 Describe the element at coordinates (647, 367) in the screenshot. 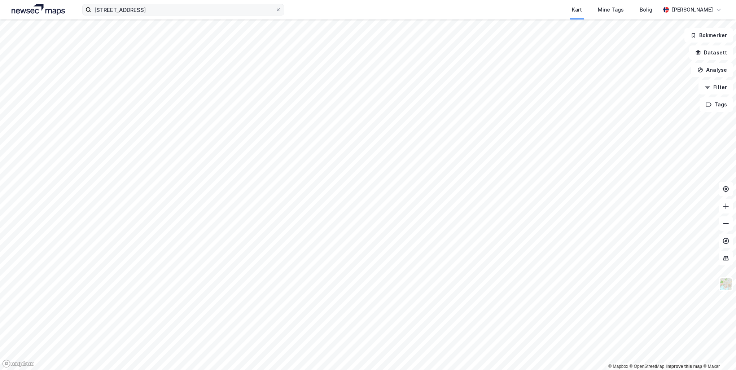

I see `a: OpenStreetMap` at that location.